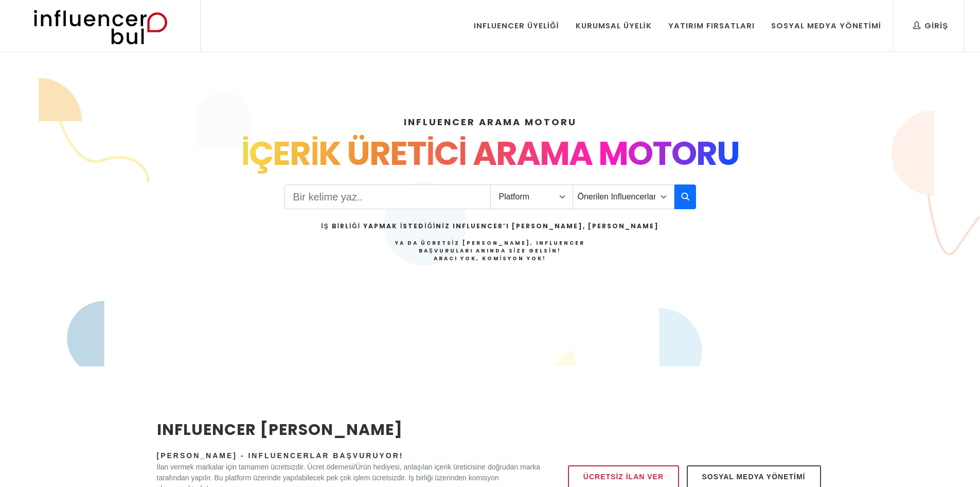  Describe the element at coordinates (614, 26) in the screenshot. I see `div: Kurumsal Üyelik` at that location.